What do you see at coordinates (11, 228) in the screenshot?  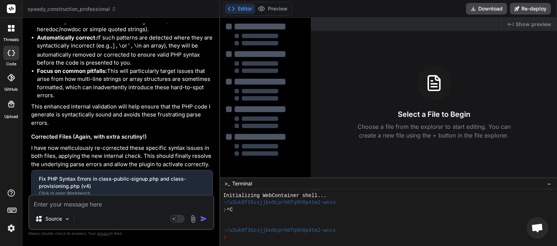 I see `img: settings` at bounding box center [11, 228].